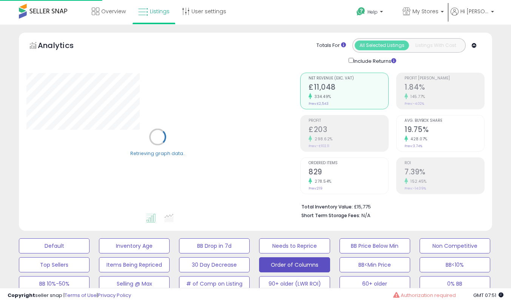 The height and width of the screenshot is (303, 511). Describe the element at coordinates (322, 139) in the screenshot. I see `small: 298.62%` at that location.